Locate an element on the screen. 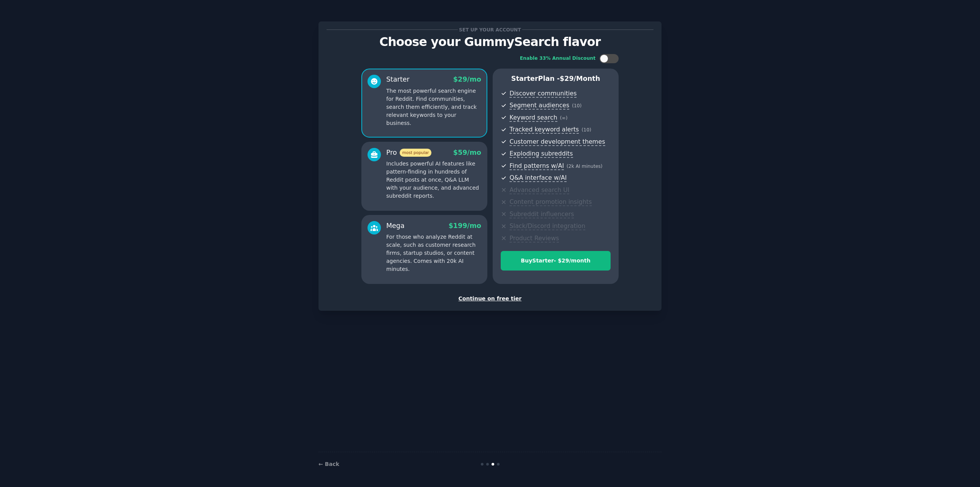 This screenshot has width=980, height=487. span: ( 2k AI minutes ) is located at coordinates (584, 166).